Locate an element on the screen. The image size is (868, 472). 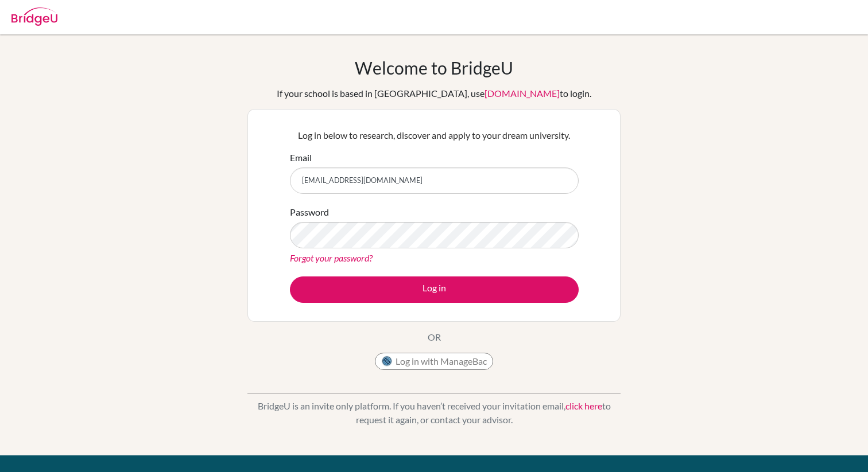
button: Log in with ManageBac is located at coordinates (434, 361).